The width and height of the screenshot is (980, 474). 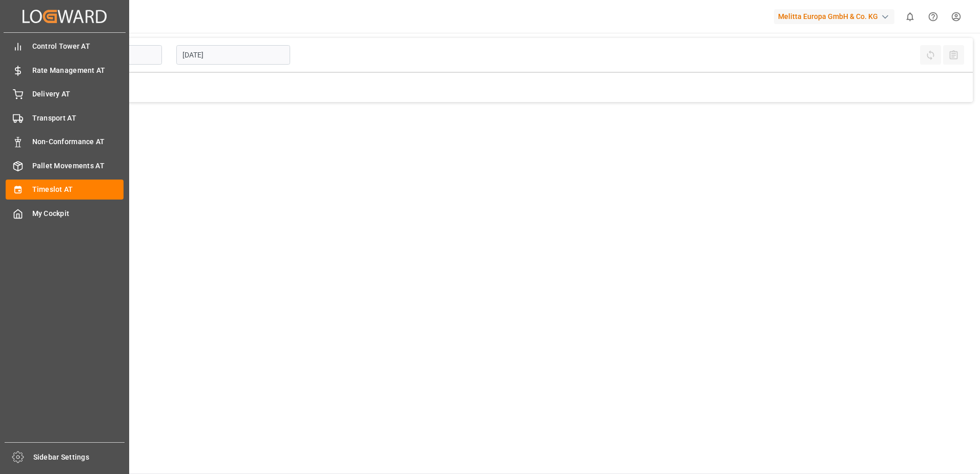 What do you see at coordinates (65, 70) in the screenshot?
I see `a: Rate Management AT` at bounding box center [65, 70].